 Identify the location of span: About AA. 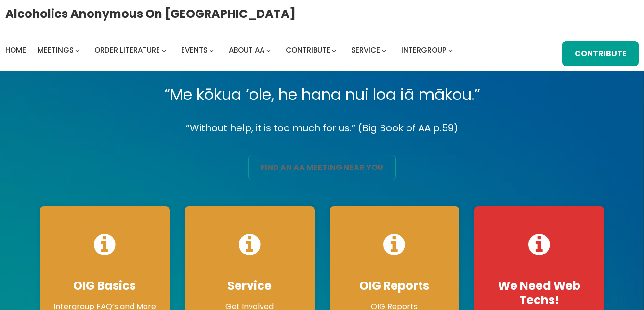
(247, 50).